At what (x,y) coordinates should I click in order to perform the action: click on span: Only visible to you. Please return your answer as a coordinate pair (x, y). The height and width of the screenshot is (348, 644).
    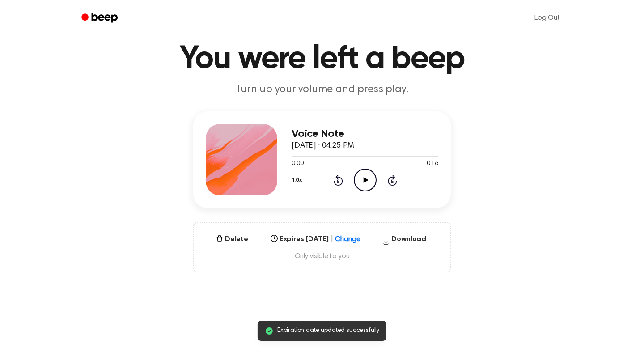
    Looking at the image, I should click on (322, 256).